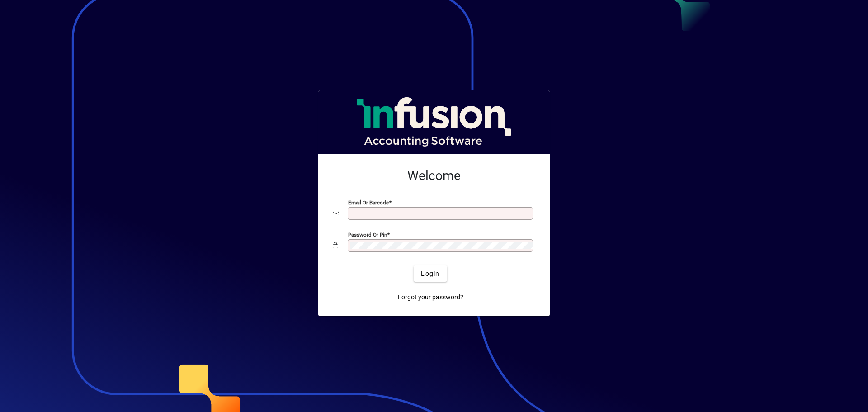 This screenshot has width=868, height=412. I want to click on h2: Welcome, so click(434, 176).